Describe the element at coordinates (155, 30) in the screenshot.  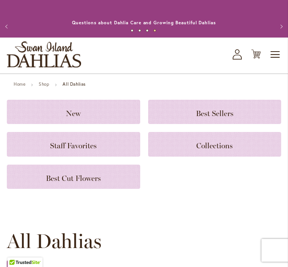
I see `button: 4 of 4` at that location.